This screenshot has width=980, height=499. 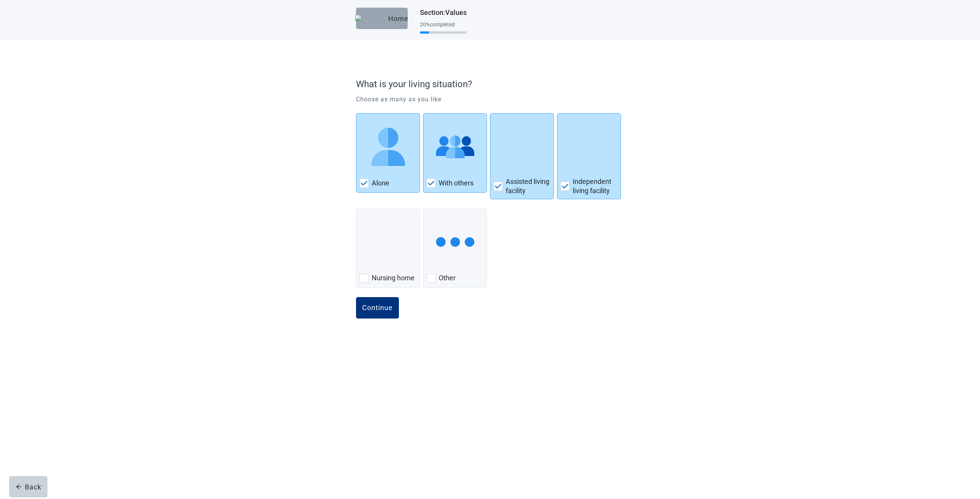 What do you see at coordinates (455, 153) in the screenshot?
I see `div: With Others, checkbox, checked` at bounding box center [455, 153].